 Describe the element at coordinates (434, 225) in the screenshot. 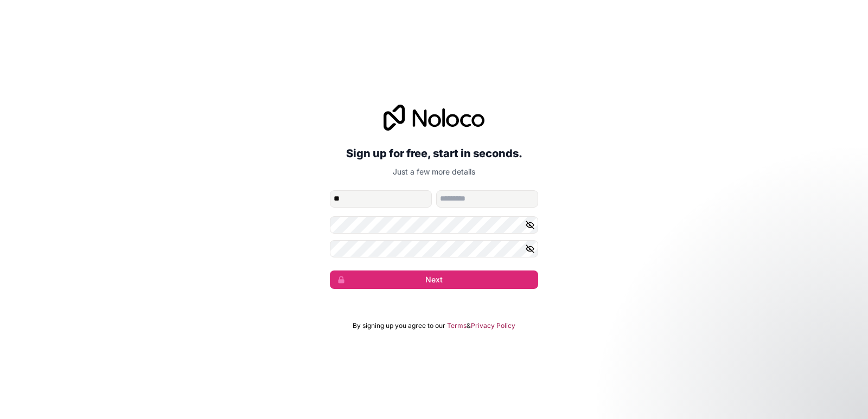

I see `input: Password` at that location.